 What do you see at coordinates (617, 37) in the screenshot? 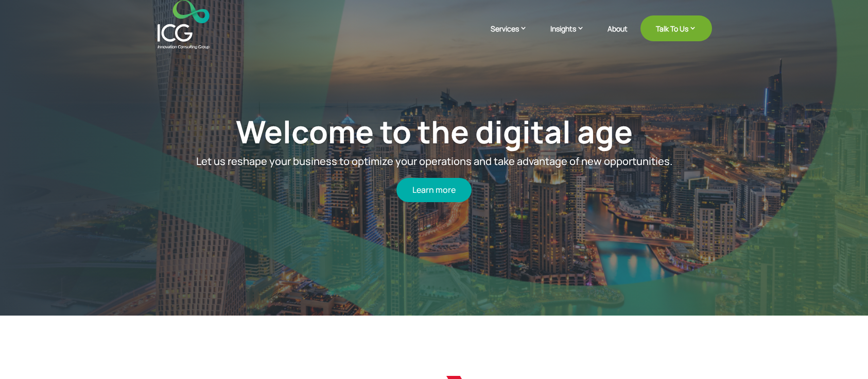
I see `a: About` at bounding box center [617, 37].